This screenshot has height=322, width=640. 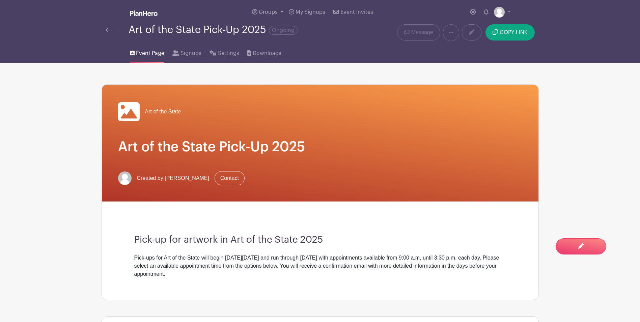 What do you see at coordinates (283, 30) in the screenshot?
I see `span: Ongoing` at bounding box center [283, 30].